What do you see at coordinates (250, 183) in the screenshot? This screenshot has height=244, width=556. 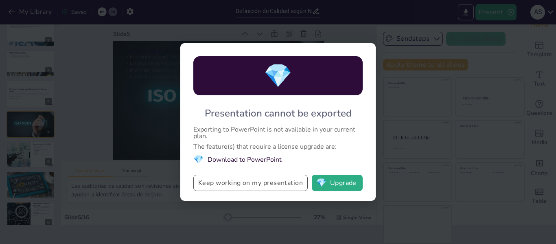 I see `button: Keep working on my presentation` at bounding box center [250, 183].